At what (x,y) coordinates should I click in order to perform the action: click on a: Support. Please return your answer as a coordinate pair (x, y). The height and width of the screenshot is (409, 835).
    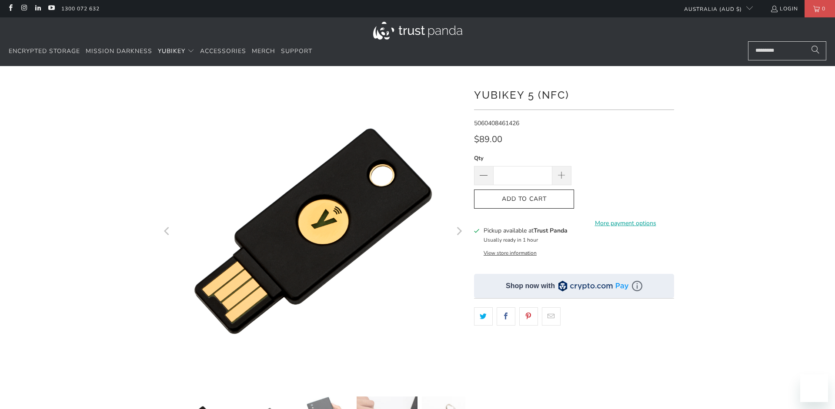
    Looking at the image, I should click on (296, 51).